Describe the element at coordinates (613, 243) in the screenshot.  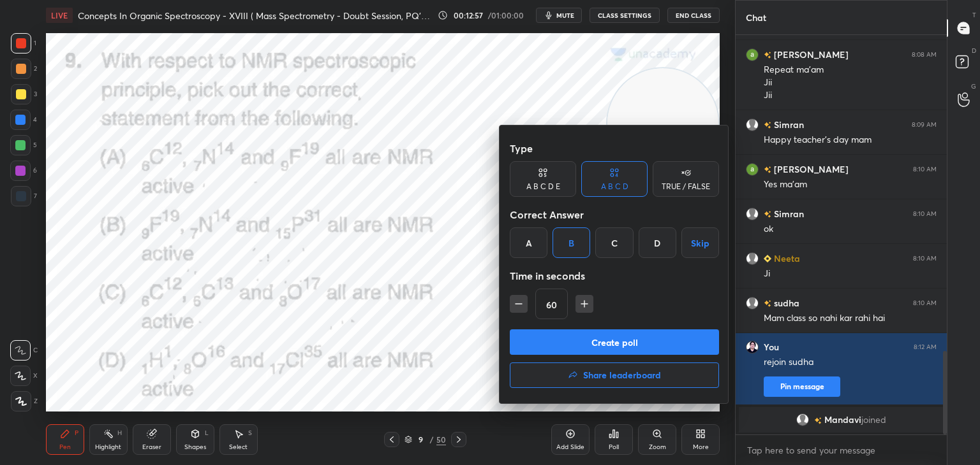
I see `div: C` at that location.